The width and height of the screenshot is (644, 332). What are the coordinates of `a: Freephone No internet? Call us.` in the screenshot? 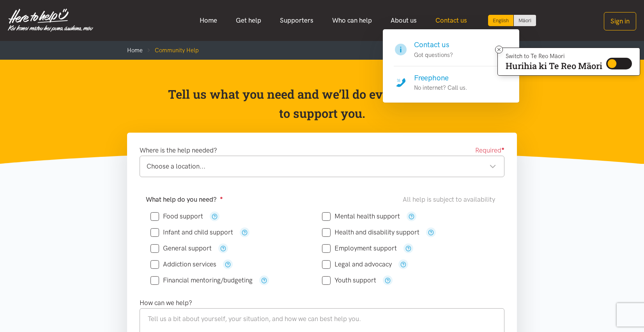 It's located at (451, 79).